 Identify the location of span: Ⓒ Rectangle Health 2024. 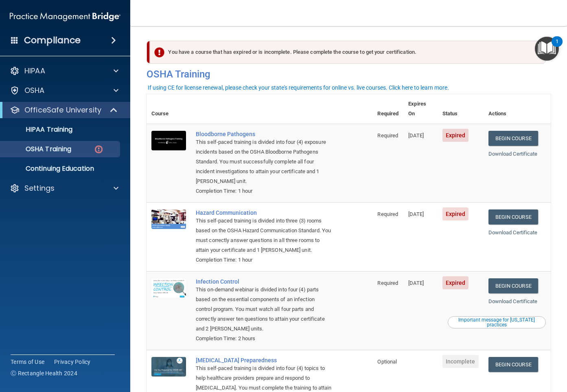
(44, 373).